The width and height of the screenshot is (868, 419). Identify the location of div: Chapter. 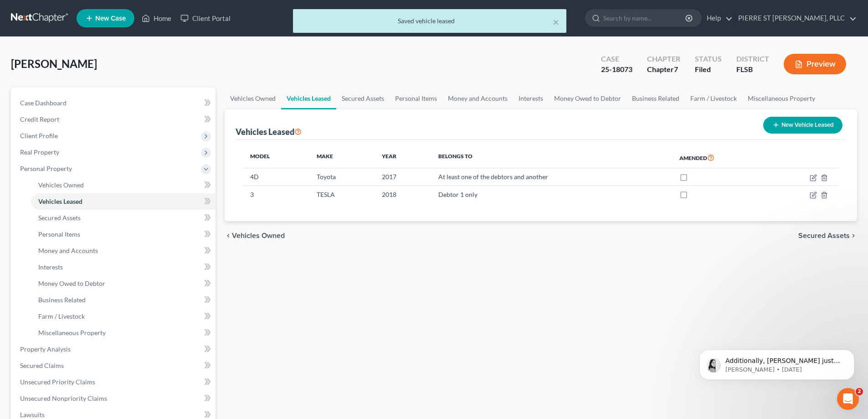
(663, 59).